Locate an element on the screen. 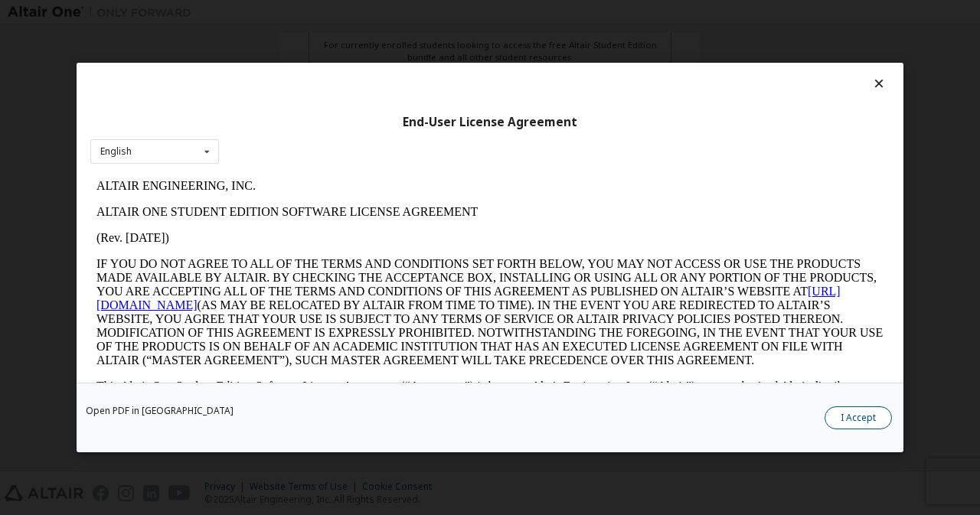 This screenshot has width=980, height=515. div: English is located at coordinates (116, 151).